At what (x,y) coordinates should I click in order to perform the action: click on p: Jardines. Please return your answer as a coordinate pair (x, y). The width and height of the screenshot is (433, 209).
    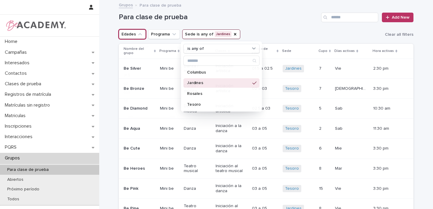
    Looking at the image, I should click on (219, 83).